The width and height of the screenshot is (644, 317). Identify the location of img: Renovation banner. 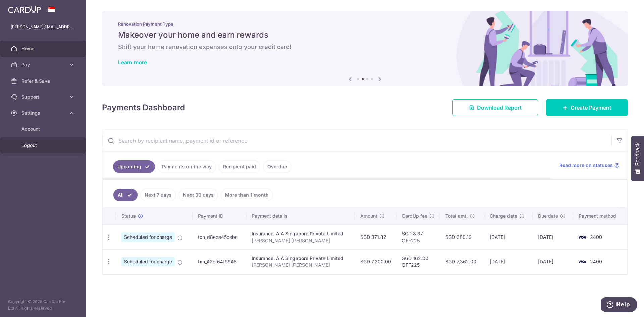
(365, 48).